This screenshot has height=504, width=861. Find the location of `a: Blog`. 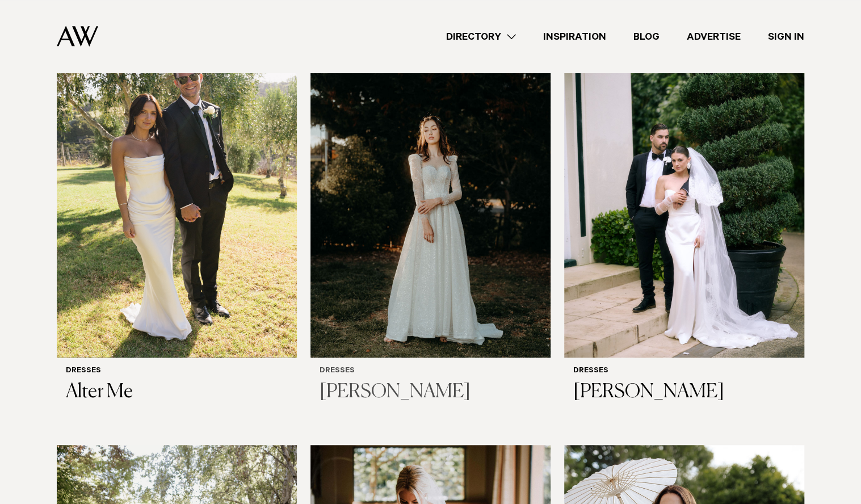

a: Blog is located at coordinates (646, 36).